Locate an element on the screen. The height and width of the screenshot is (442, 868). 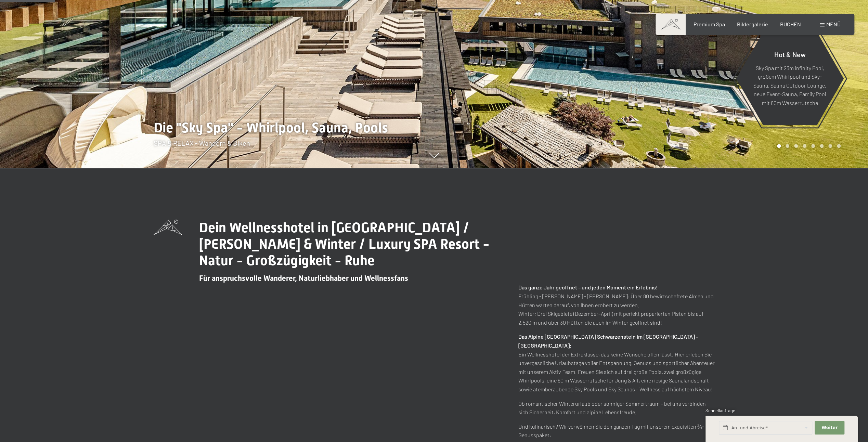
p: Ob romantischer Winterurlaub oder sonniger Sommertraum – bei uns verbinden sich Sicherheit, Komfo... is located at coordinates (617, 408).